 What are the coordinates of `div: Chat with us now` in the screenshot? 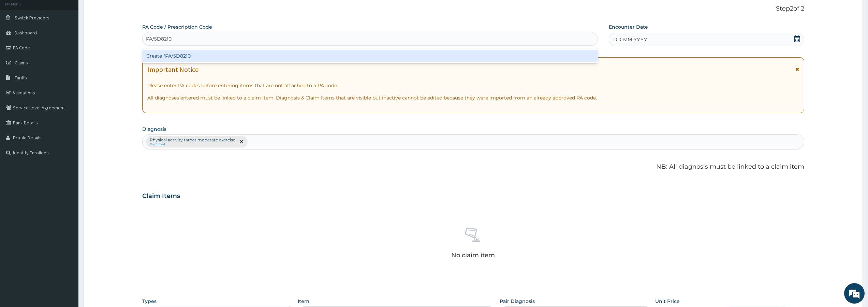 It's located at (75, 42).